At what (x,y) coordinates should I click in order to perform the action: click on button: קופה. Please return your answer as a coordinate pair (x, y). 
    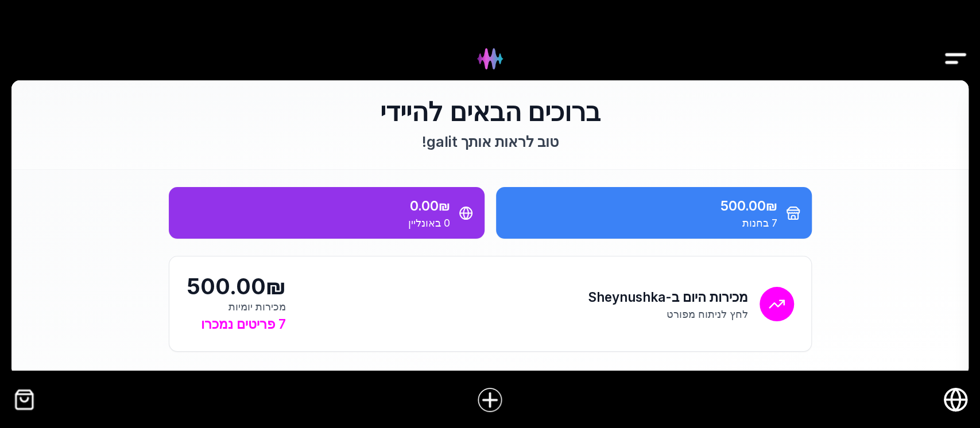
    Looking at the image, I should click on (24, 399).